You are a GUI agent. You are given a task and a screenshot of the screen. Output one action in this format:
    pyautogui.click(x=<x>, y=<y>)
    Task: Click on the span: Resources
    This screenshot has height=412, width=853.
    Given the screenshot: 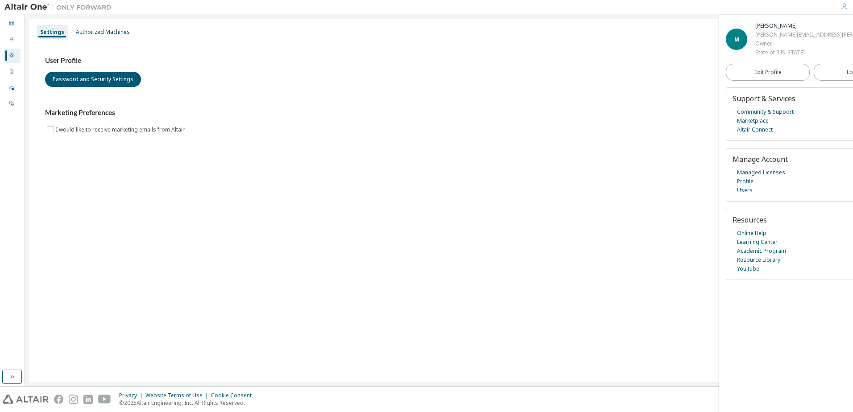 What is the action you would take?
    pyautogui.click(x=750, y=220)
    